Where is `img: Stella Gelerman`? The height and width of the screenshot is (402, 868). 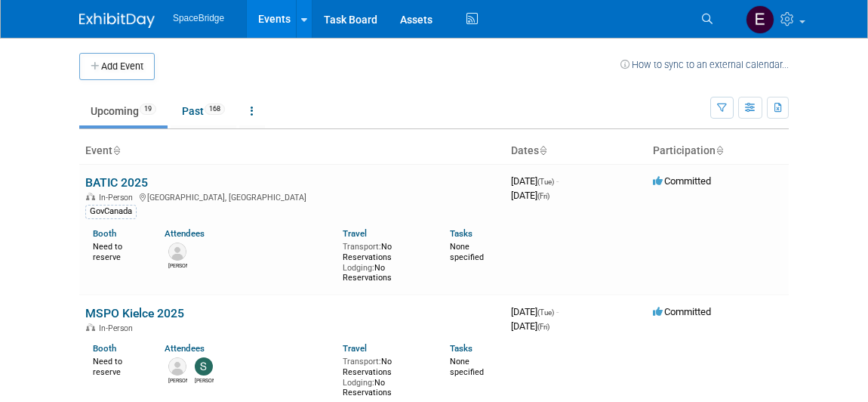
img: Stella Gelerman is located at coordinates (204, 366).